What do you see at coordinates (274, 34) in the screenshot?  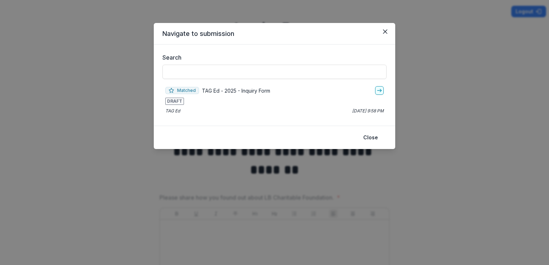 I see `header: Navigate to submission` at bounding box center [274, 34].